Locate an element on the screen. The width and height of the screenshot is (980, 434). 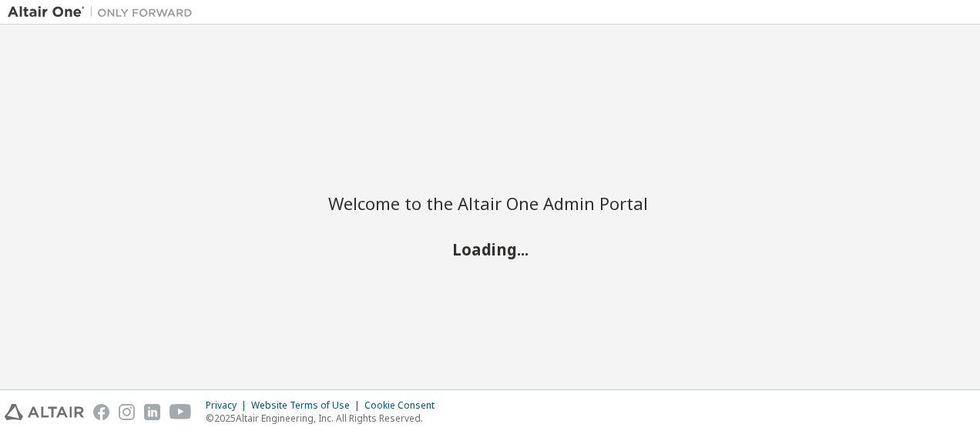
img: youtube.svg is located at coordinates (181, 412).